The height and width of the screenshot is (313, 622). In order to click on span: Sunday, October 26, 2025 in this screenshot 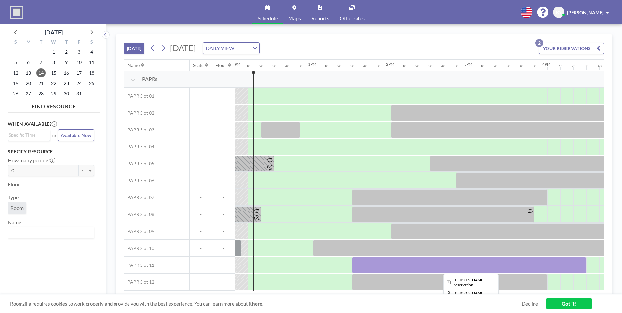, I will do `click(16, 94)`.